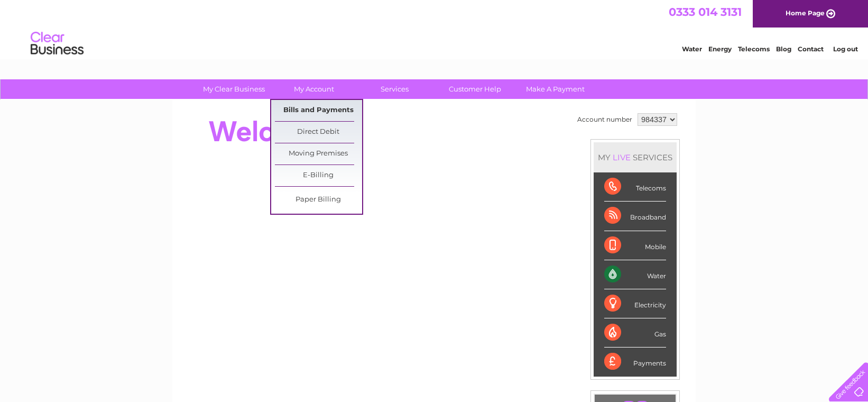 Image resolution: width=868 pixels, height=402 pixels. I want to click on div: Mobile, so click(635, 245).